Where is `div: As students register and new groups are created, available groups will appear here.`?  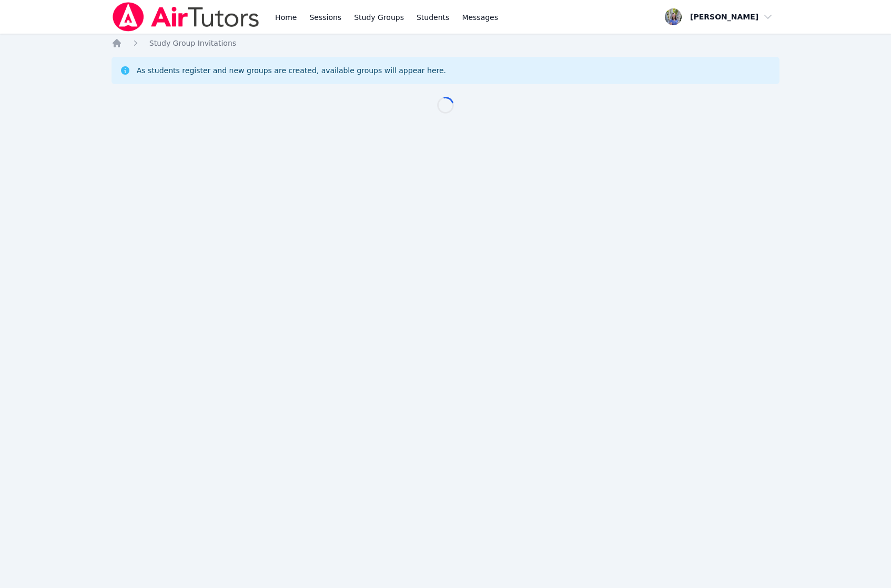 div: As students register and new groups are created, available groups will appear here. is located at coordinates (292, 70).